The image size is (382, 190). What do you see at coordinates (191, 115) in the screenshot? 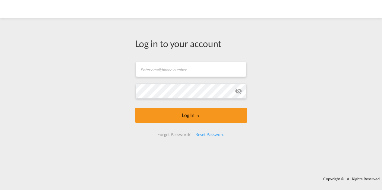
I see `button: LOGIN` at bounding box center [191, 115].